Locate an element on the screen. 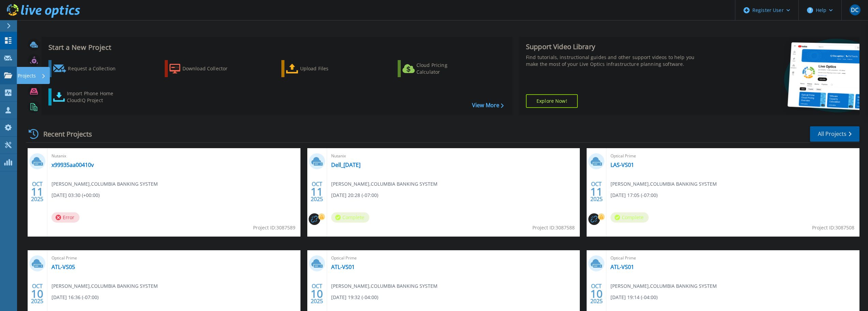  div: Find tutorials, instructional guides and other support videos to help you make the most of your L... is located at coordinates (614, 61).